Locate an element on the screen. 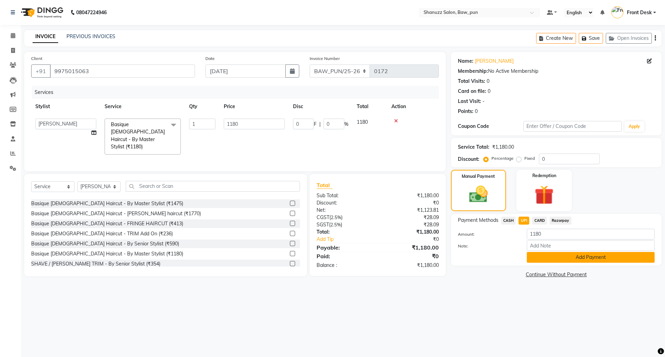 Image resolution: width=665 pixels, height=357 pixels. input: Search or Scan is located at coordinates (213, 186).